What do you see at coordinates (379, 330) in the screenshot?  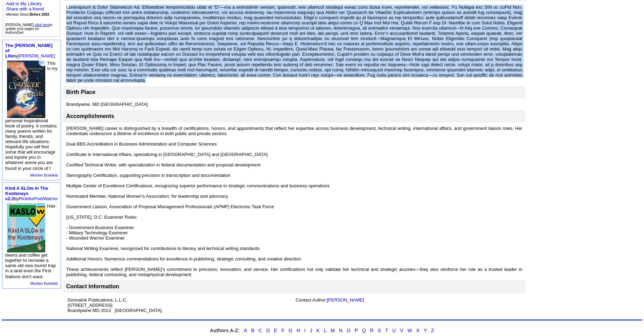 I see `a: S` at bounding box center [379, 330].